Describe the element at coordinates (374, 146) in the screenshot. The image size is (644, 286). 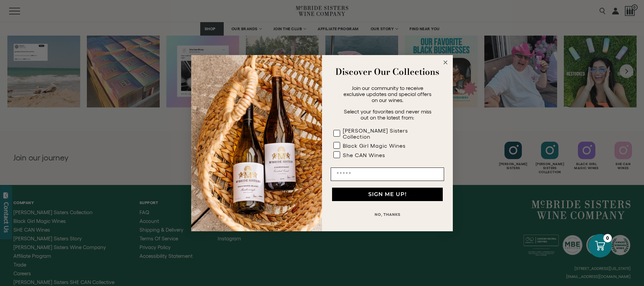
I see `div: Black Girl Magic Wines` at that location.